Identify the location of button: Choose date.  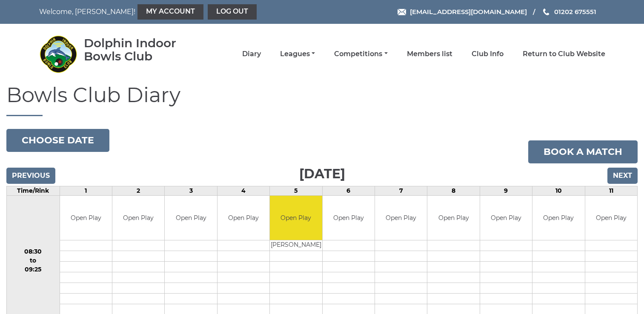
(58, 140).